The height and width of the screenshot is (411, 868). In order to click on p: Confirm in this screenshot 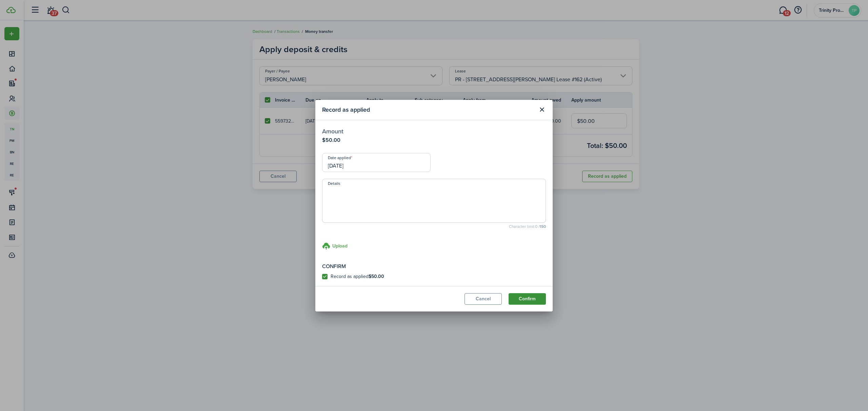, I will do `click(434, 266)`.